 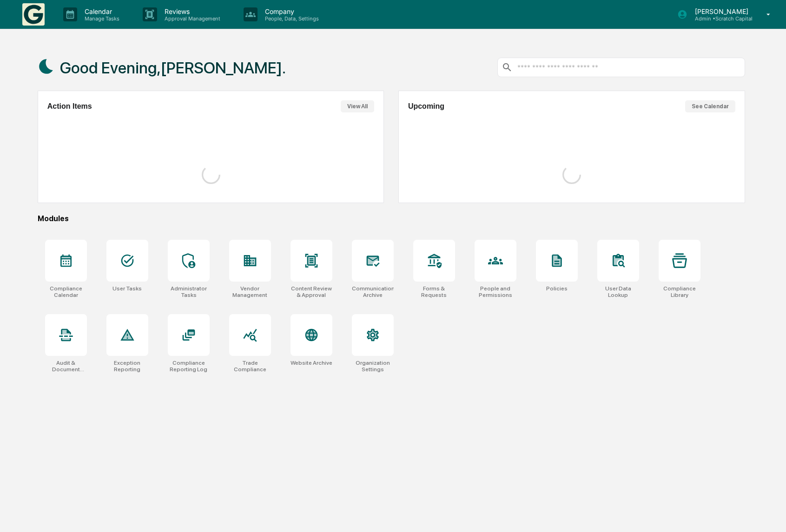 I want to click on p: Approval Management, so click(x=191, y=18).